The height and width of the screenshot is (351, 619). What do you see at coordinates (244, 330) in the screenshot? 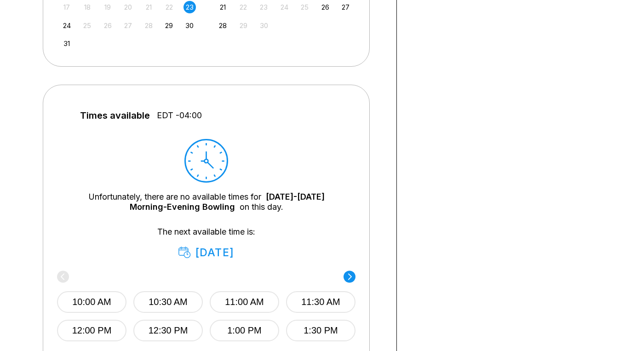
I see `button: 1:00 PM` at bounding box center [244, 330].